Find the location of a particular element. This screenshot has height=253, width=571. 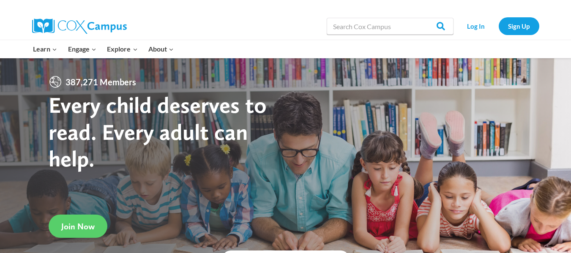

a: Sign Up is located at coordinates (519, 26).